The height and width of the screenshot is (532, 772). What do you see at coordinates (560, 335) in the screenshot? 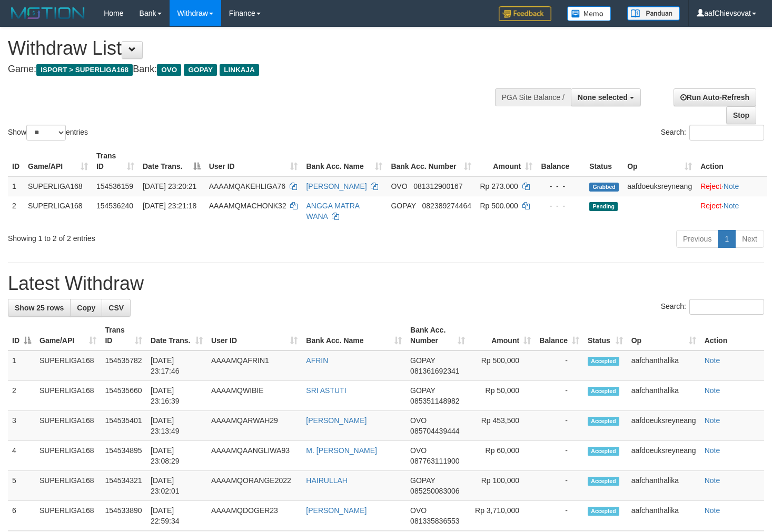
I see `th: Balance: activate to sort column ascending` at bounding box center [560, 335].